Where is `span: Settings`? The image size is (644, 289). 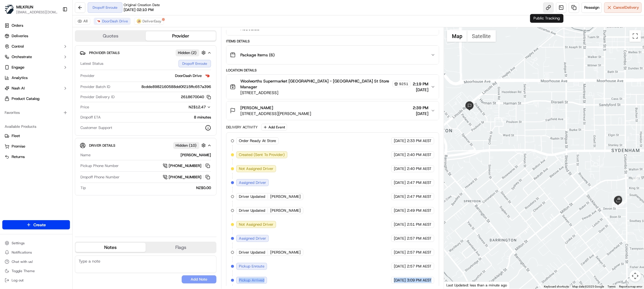
span: Settings is located at coordinates (18, 243).